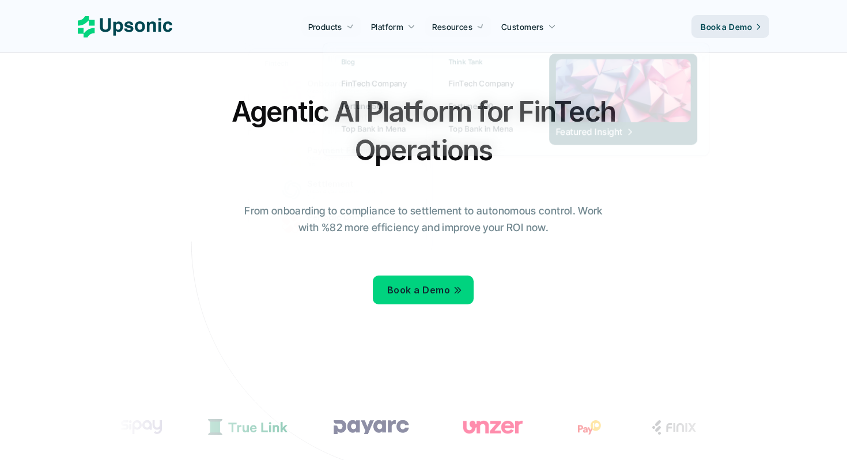 The height and width of the screenshot is (460, 847). What do you see at coordinates (325, 27) in the screenshot?
I see `p: Products` at bounding box center [325, 27].